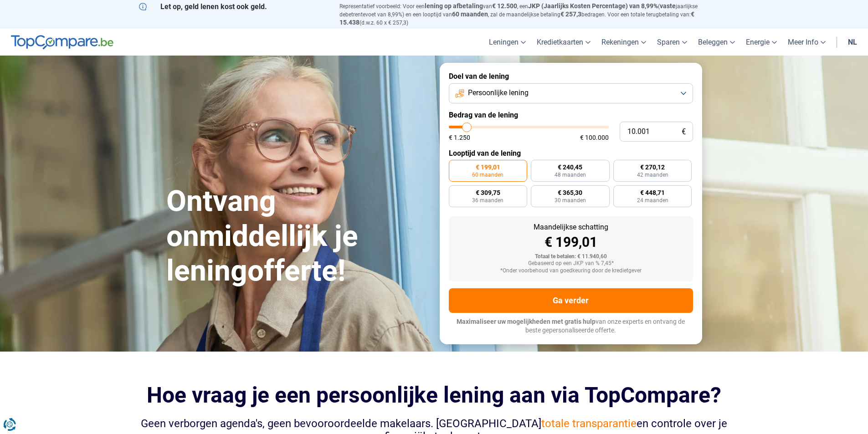 The width and height of the screenshot is (868, 434). Describe the element at coordinates (571, 264) in the screenshot. I see `div: Gebaseerd op een JKP van % 7,45*` at that location.